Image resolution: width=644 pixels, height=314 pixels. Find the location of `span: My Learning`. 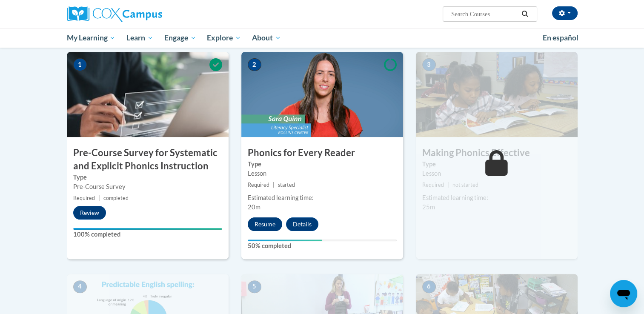

span: My Learning is located at coordinates (90, 38).